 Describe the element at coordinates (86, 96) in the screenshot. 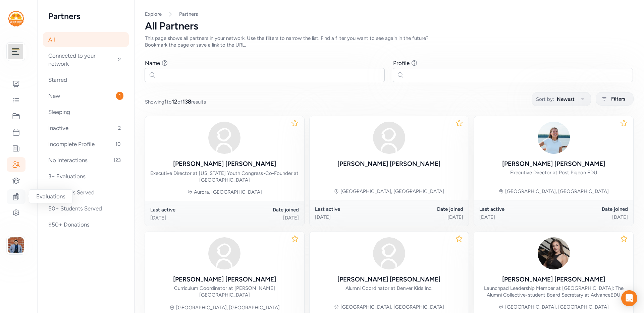

I see `div: New` at that location.